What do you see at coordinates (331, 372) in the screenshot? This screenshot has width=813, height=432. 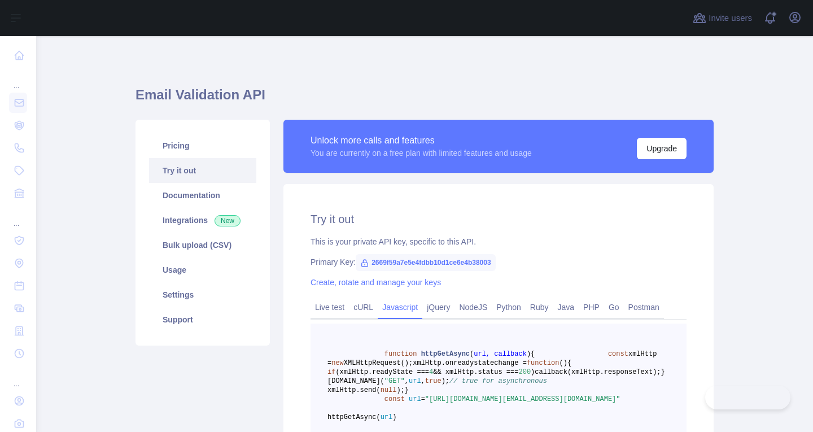 I see `span: if` at bounding box center [331, 372].